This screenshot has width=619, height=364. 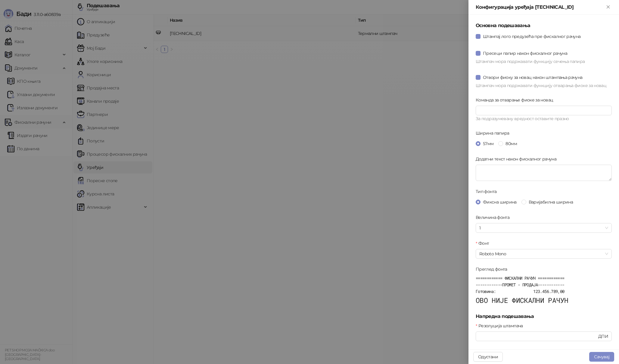 What do you see at coordinates (544, 228) in the screenshot?
I see `span: 1` at bounding box center [544, 228].